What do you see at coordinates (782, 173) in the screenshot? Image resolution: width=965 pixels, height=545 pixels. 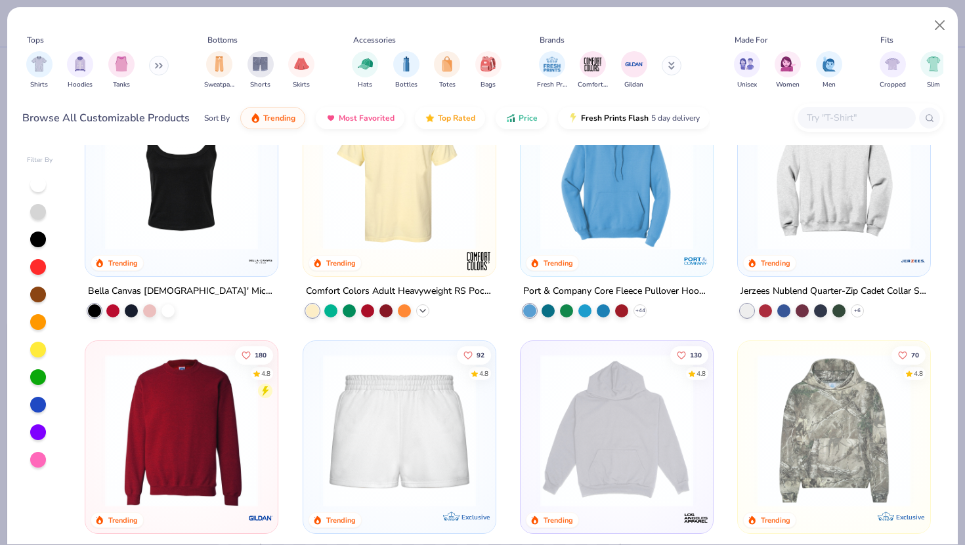 I see `img: 3b8e2d2b-9efc-4c57-9938-d7ab7105db2e` at bounding box center [782, 173].